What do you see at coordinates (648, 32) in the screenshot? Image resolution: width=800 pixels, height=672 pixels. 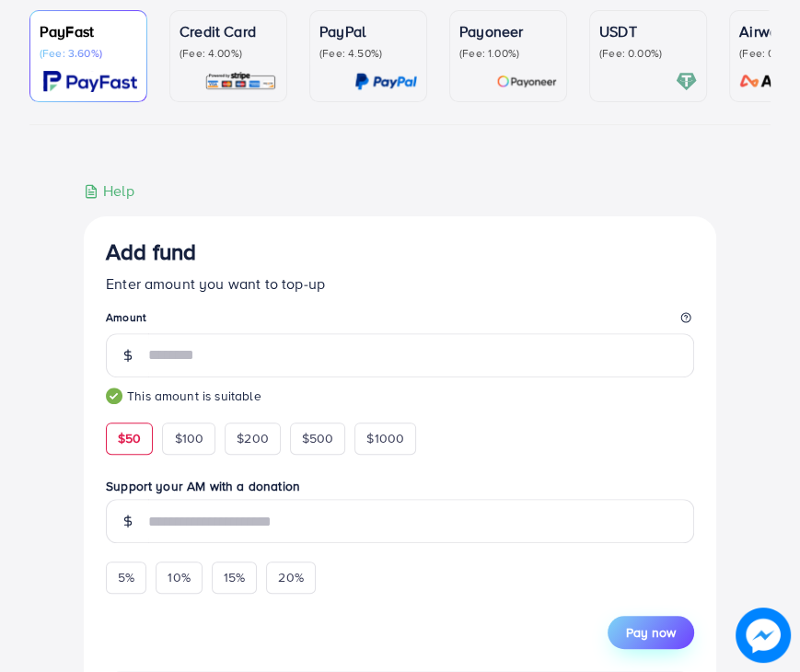 I see `p: USDT` at bounding box center [648, 32].